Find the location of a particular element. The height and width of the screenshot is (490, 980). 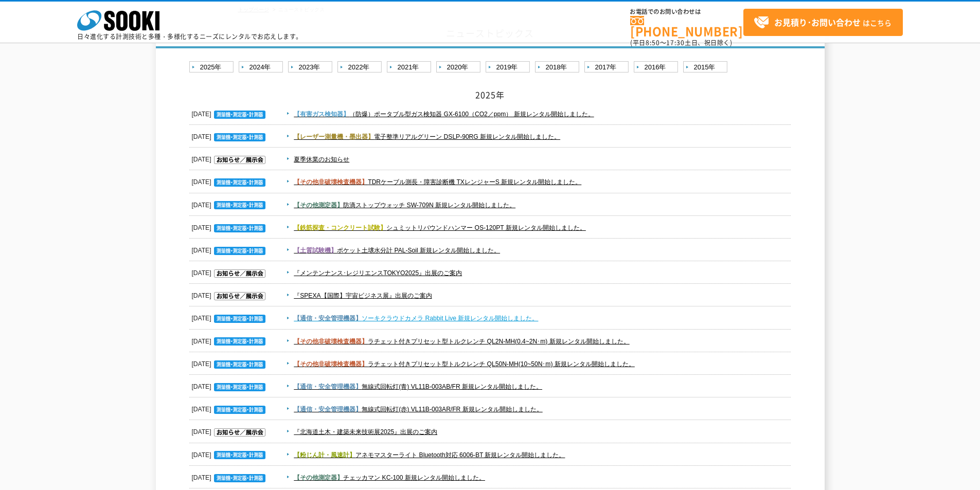

strong: お見積り･お問い合わせ is located at coordinates (817, 22).